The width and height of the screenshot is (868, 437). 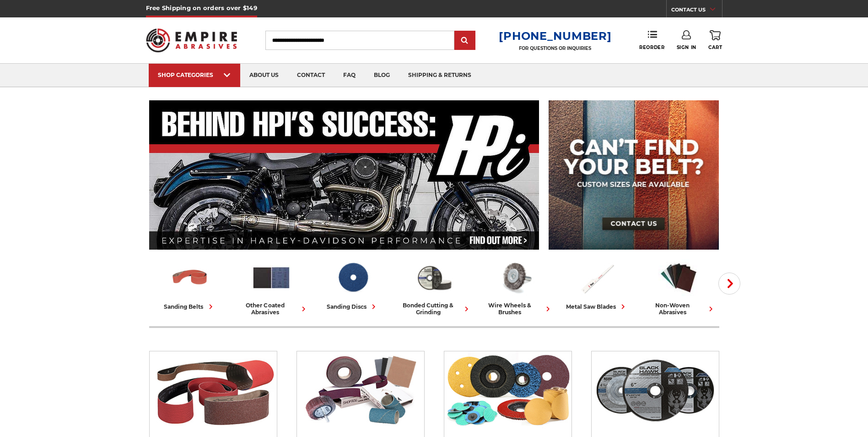 I want to click on img: Non-woven Abrasives, so click(x=679, y=277).